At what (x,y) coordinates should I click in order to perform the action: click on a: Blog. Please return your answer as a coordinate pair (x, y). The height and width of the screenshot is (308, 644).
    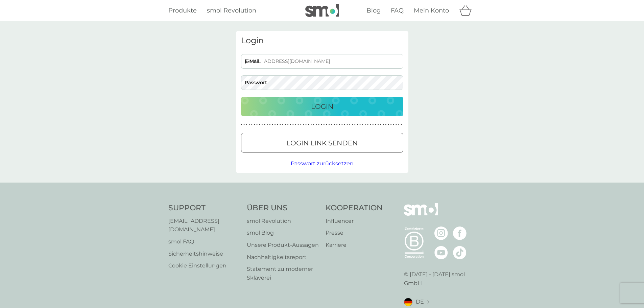
    Looking at the image, I should click on (373, 11).